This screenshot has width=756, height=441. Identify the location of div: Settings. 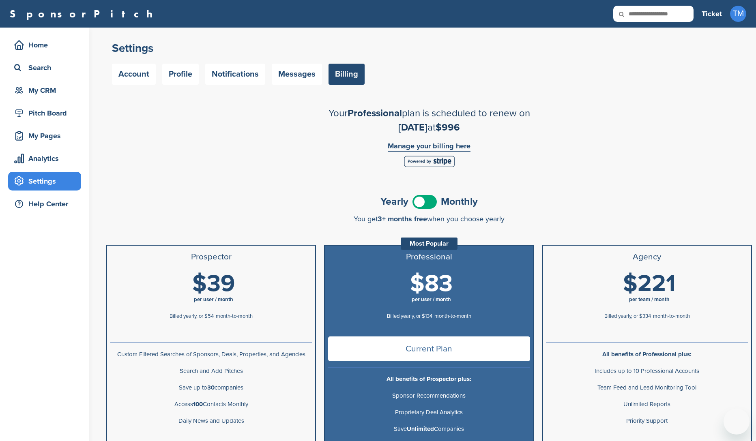
(47, 181).